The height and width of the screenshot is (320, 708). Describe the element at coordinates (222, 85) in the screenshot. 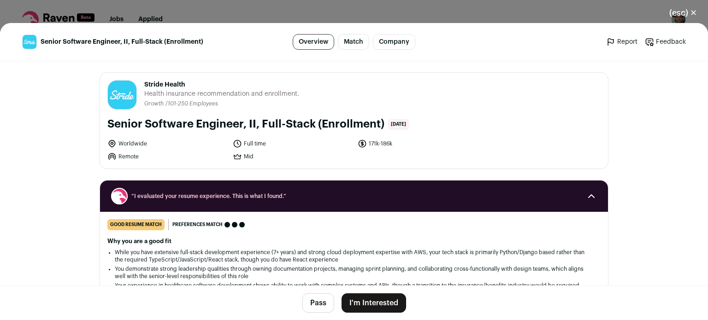

I see `span: Stride Health` at that location.